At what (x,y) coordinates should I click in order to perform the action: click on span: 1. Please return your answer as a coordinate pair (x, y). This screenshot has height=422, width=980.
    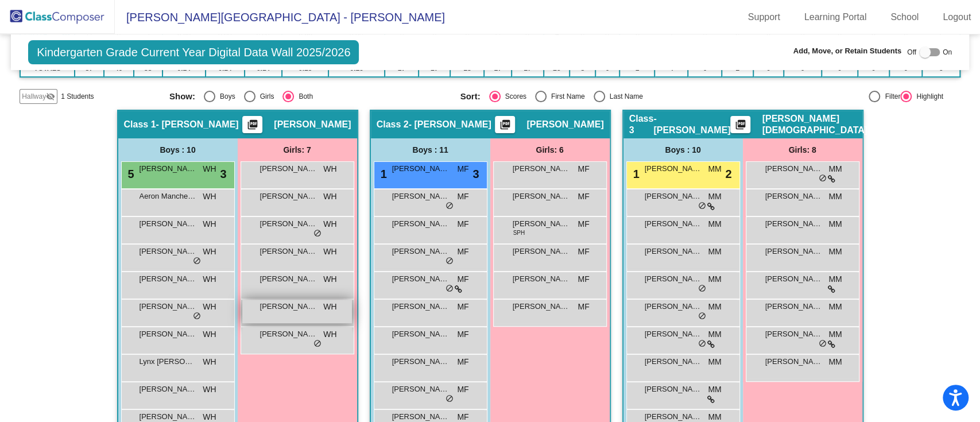
    Looking at the image, I should click on (383, 173).